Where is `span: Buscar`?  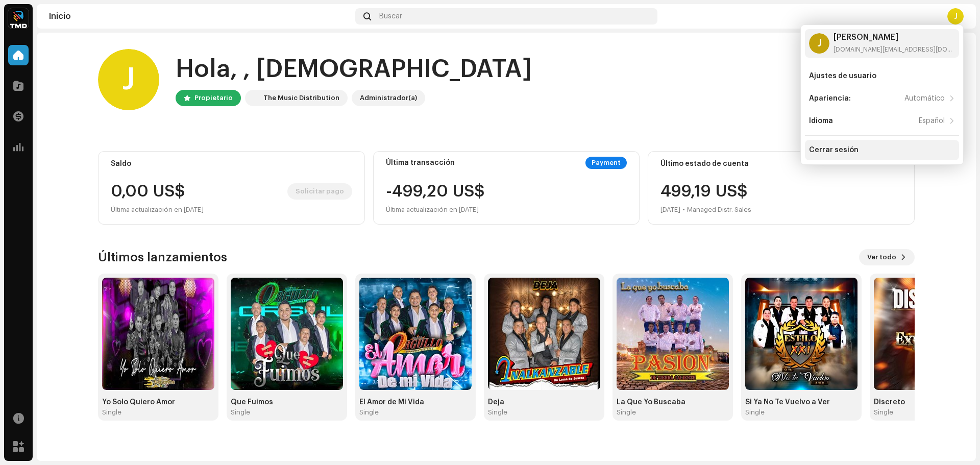 span: Buscar is located at coordinates (390, 16).